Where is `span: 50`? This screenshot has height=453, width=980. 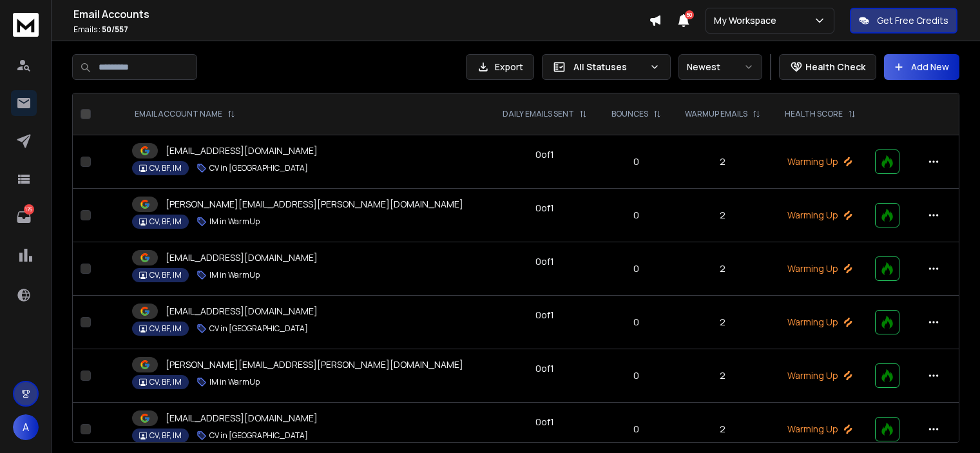 span: 50 is located at coordinates (689, 15).